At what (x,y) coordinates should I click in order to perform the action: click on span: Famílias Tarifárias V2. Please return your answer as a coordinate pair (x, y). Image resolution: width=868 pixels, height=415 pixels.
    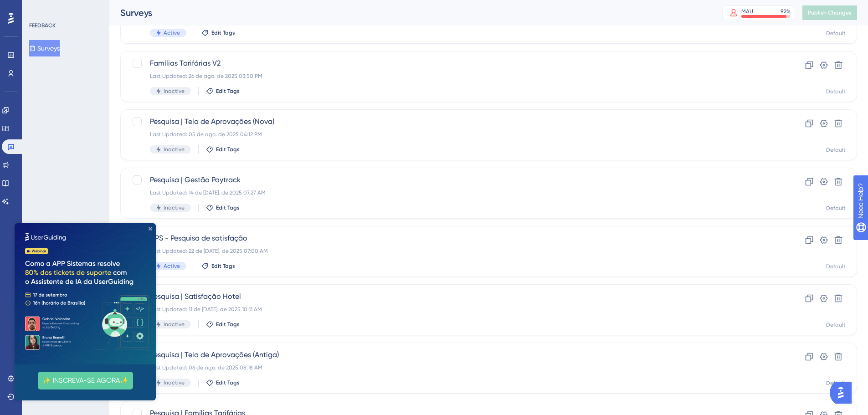
    Looking at the image, I should click on (452, 63).